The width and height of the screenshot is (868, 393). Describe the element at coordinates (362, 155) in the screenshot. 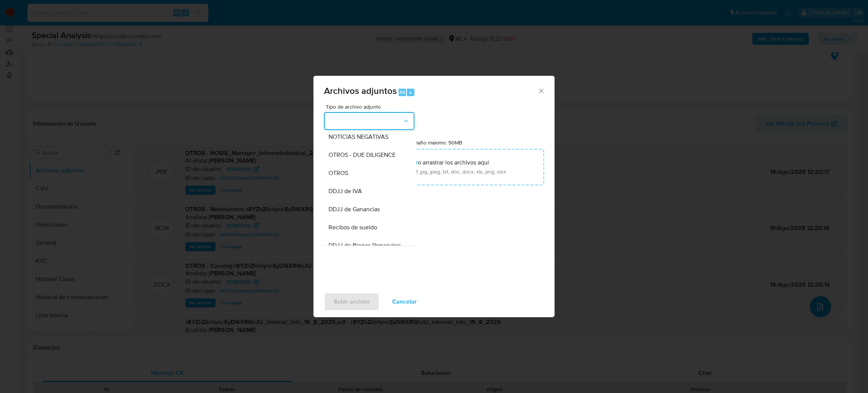

I see `span: OTROS - DUE DILIGENCE` at that location.